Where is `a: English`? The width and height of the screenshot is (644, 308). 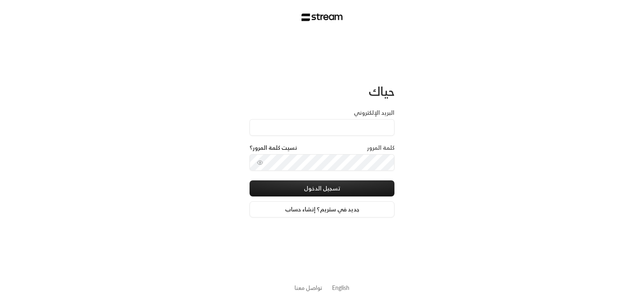 a: English is located at coordinates (341, 288).